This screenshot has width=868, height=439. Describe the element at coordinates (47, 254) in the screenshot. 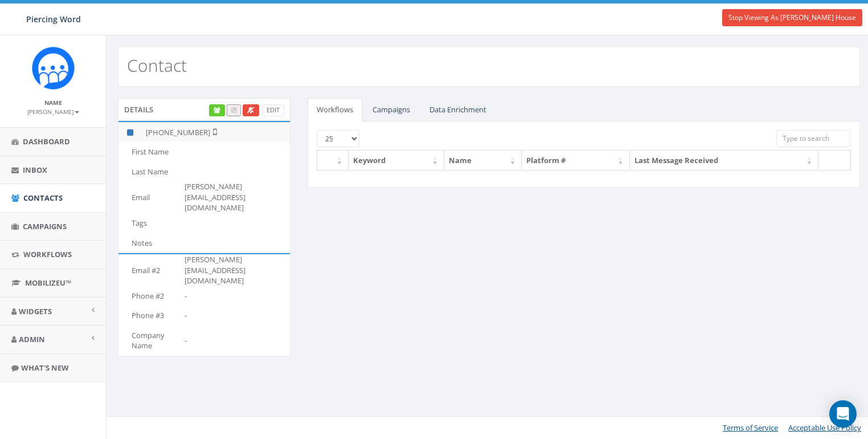

I see `span: Workflows` at that location.